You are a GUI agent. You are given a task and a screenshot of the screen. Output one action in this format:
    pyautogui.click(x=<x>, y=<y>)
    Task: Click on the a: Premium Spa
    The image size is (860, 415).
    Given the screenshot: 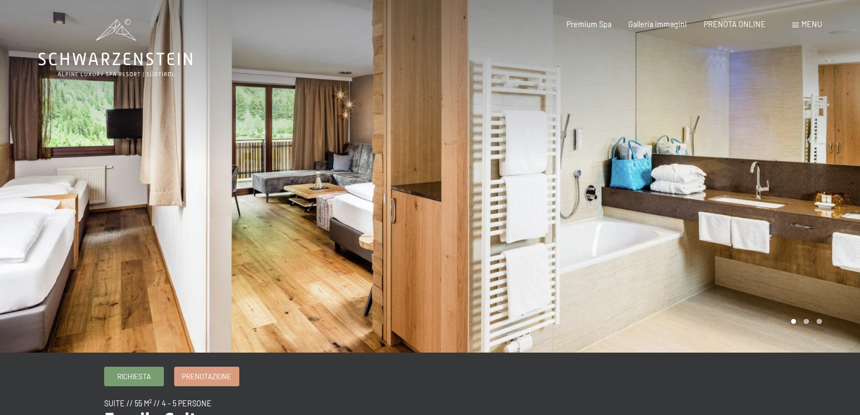 What is the action you would take?
    pyautogui.click(x=589, y=24)
    